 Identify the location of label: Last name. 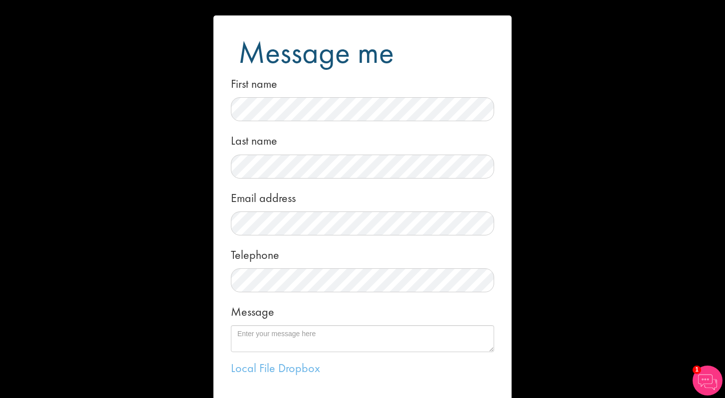
(254, 139).